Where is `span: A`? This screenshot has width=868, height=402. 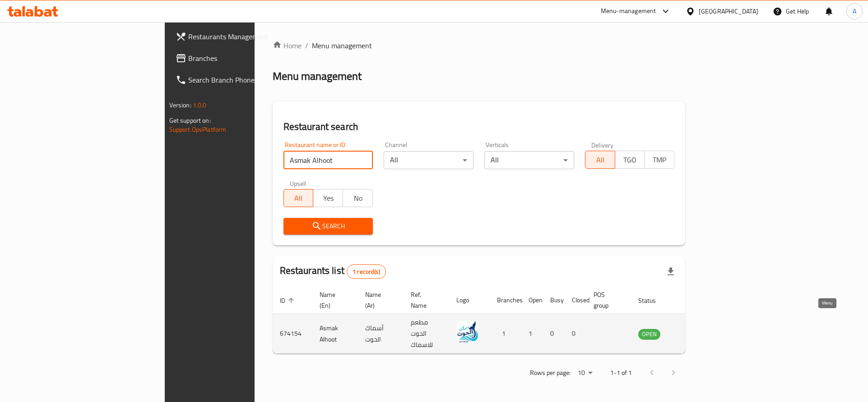 span: A is located at coordinates (855, 12).